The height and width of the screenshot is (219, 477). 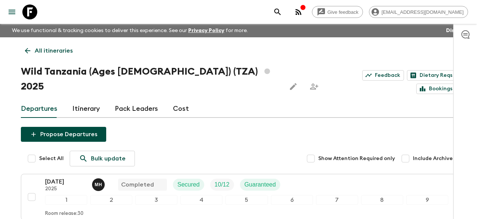 I want to click on button: menu, so click(x=12, y=12).